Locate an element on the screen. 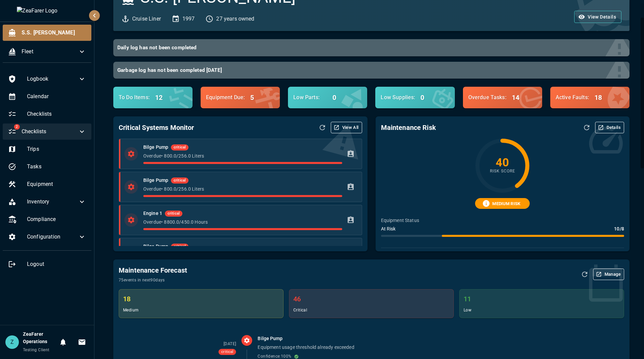 The width and height of the screenshot is (644, 359). h6: Maintenance Risk is located at coordinates (408, 127).